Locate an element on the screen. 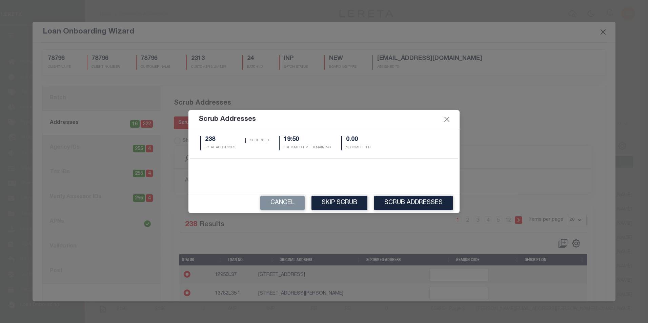 This screenshot has width=648, height=323. h5: 0.00 is located at coordinates (358, 140).